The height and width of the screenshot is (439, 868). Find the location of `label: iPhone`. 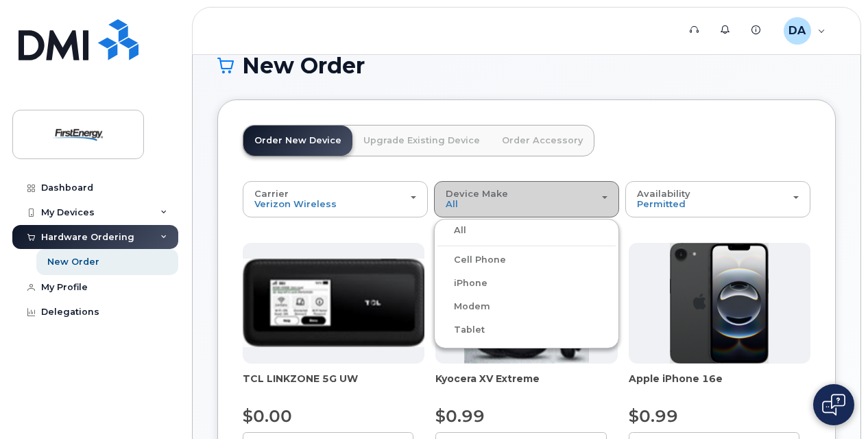

label: iPhone is located at coordinates (462, 284).